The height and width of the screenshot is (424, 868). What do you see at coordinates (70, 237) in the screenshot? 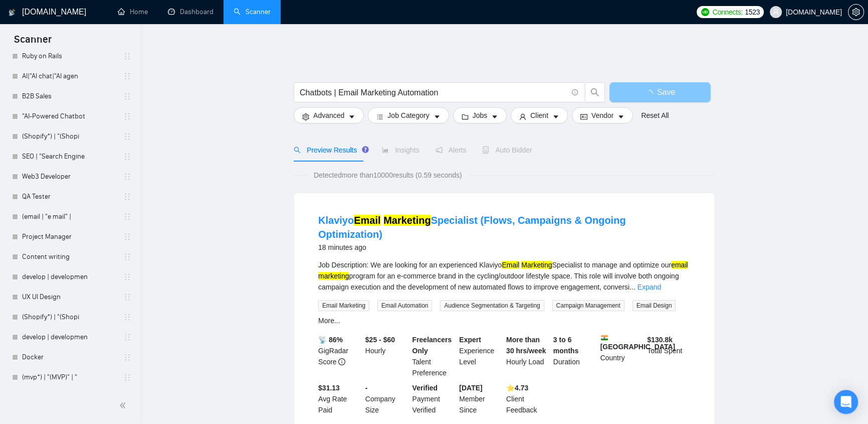
I see `a: Project Manager` at bounding box center [70, 237].